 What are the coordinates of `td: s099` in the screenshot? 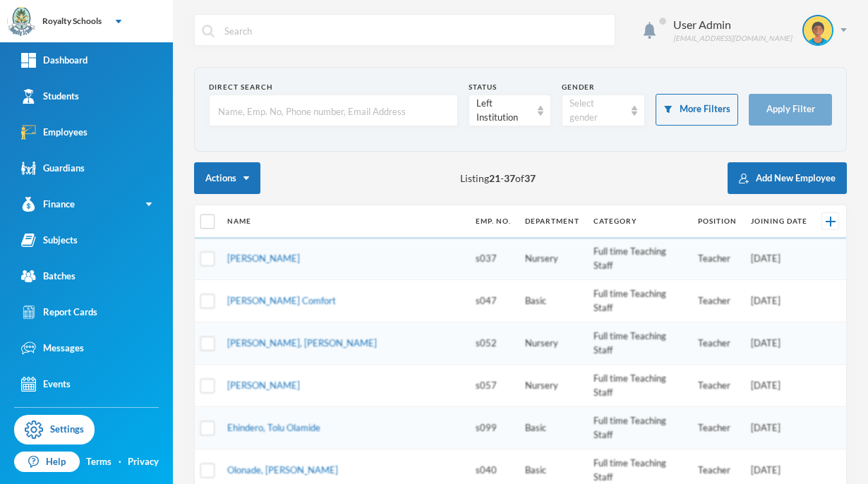 It's located at (493, 428).